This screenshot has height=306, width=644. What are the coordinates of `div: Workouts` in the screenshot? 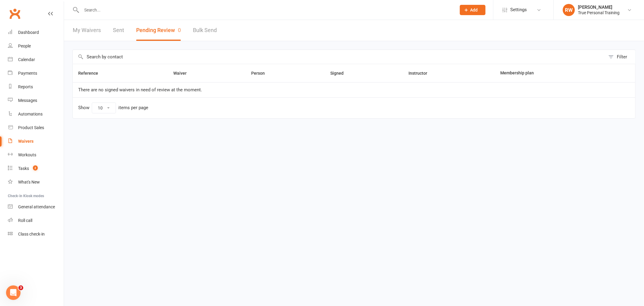 It's located at (27, 155).